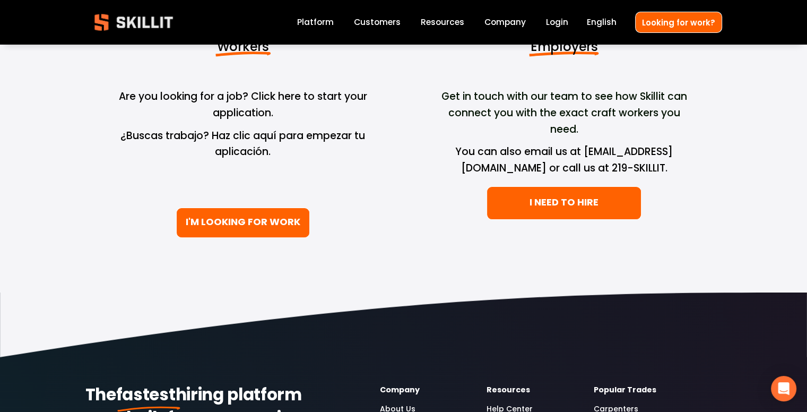 Image resolution: width=807 pixels, height=412 pixels. Describe the element at coordinates (400, 390) in the screenshot. I see `strong: Company` at that location.